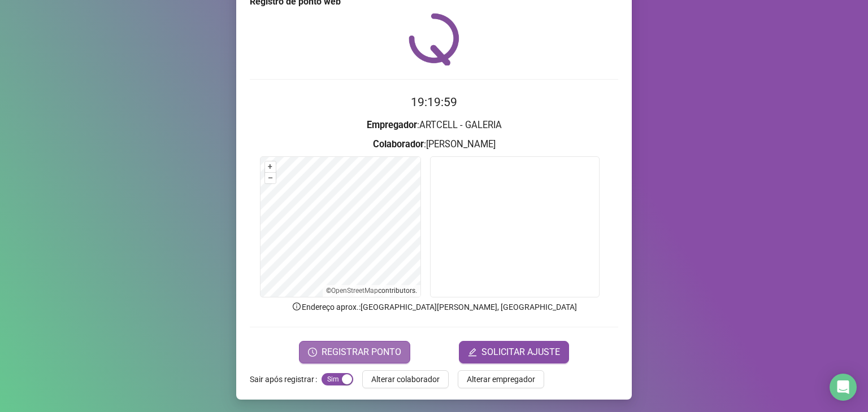  I want to click on span: REGISTRAR PONTO, so click(361, 352).